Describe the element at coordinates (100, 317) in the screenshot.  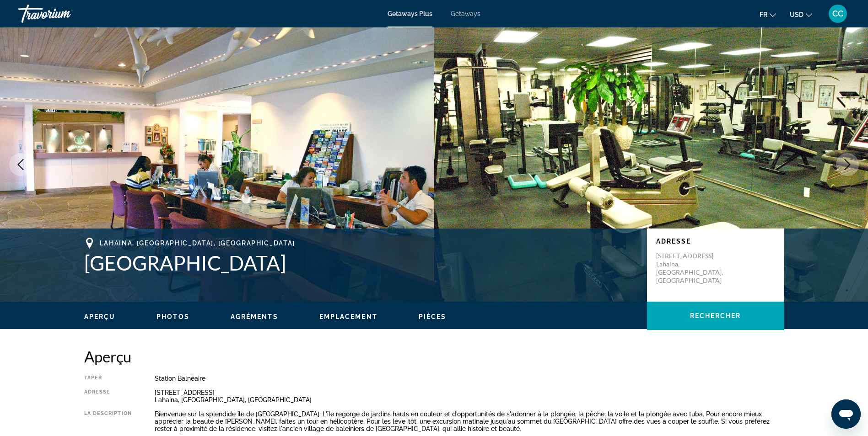
I see `span: Aperçu` at that location.